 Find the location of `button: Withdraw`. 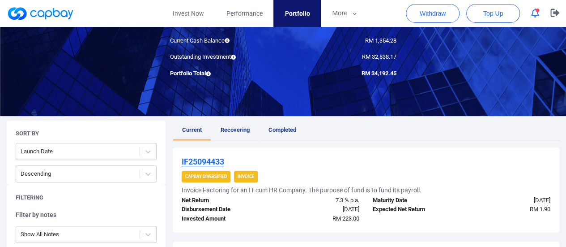

button: Withdraw is located at coordinates (433, 13).